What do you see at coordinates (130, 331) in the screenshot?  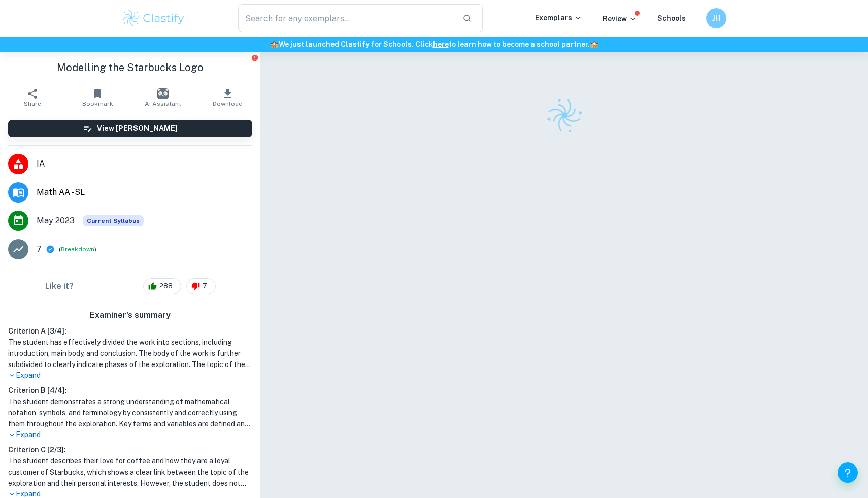 I see `h6: Criterion A [ 3 / 4 ]:` at bounding box center [130, 331].